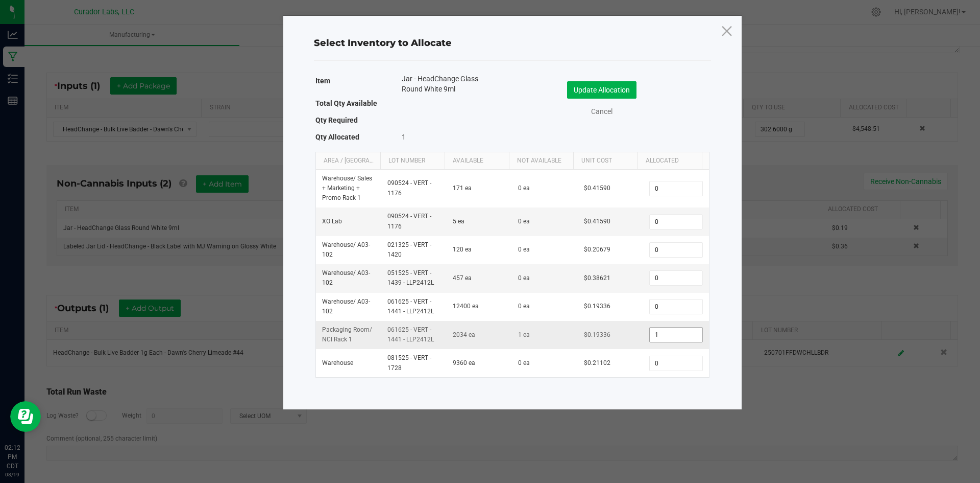 This screenshot has height=483, width=980. Describe the element at coordinates (338, 137) in the screenshot. I see `label: Qty Allocated` at that location.